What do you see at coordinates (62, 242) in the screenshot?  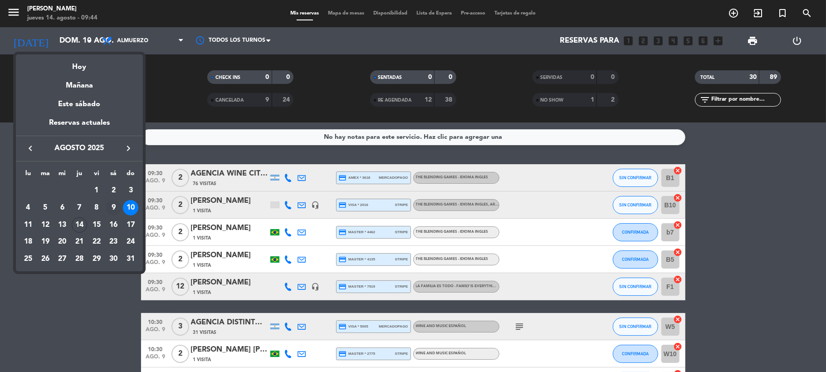 I see `td: 20 de agosto de 2025` at bounding box center [62, 242].